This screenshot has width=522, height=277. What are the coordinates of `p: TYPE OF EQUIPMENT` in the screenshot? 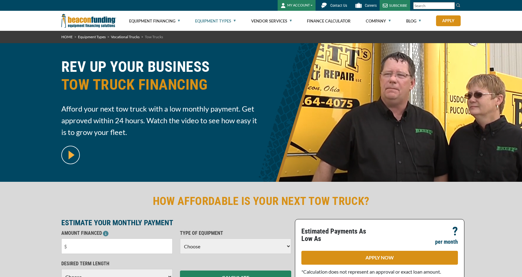 It's located at (235, 233).